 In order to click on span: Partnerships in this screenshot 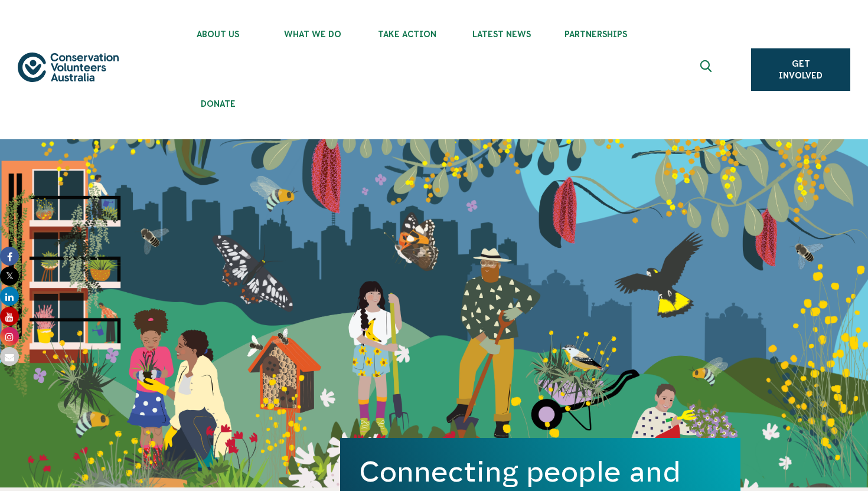, I will do `click(595, 34)`.